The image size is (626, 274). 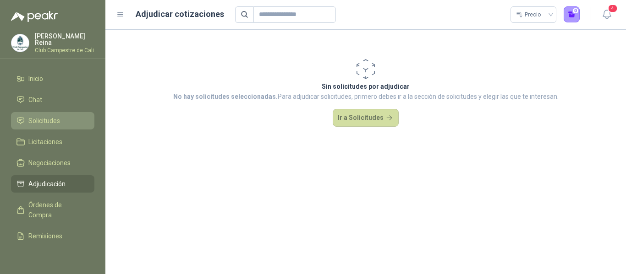 What do you see at coordinates (47, 184) in the screenshot?
I see `span: Adjudicación` at bounding box center [47, 184].